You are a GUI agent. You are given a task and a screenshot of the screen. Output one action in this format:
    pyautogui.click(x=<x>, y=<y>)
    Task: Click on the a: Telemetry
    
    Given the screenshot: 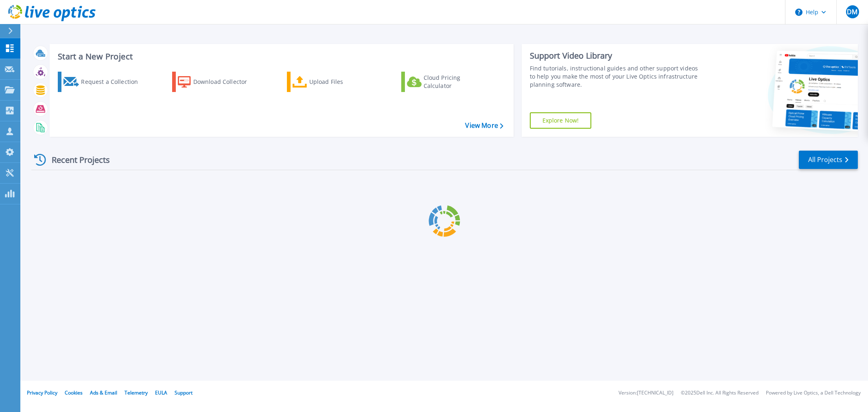 What is the action you would take?
    pyautogui.click(x=136, y=392)
    